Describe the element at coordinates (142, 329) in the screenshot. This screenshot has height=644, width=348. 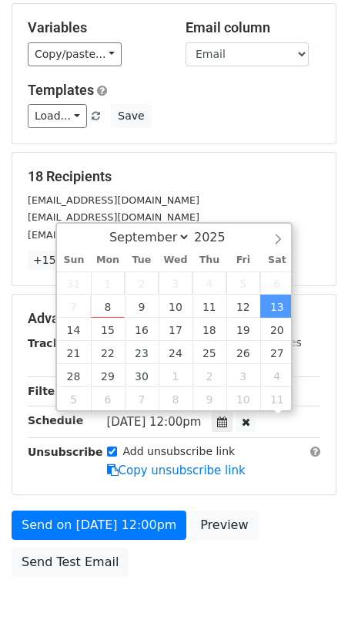
I see `span: September 16, 2025` at that location.